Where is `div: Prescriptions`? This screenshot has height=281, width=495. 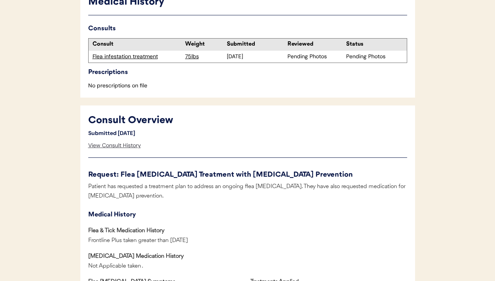 div: Prescriptions is located at coordinates (247, 72).